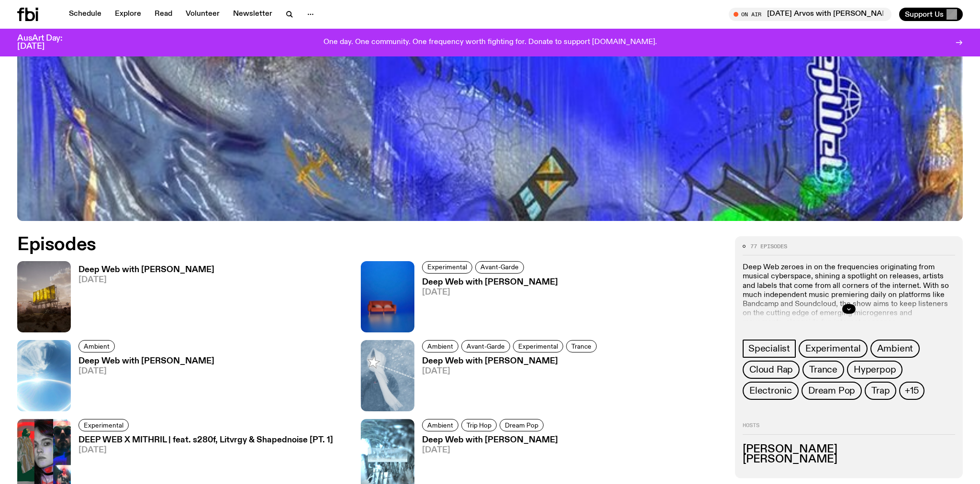 The image size is (980, 484). I want to click on span: +15, so click(911, 390).